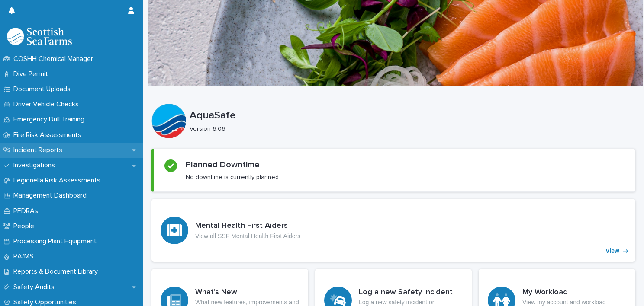  What do you see at coordinates (58, 180) in the screenshot?
I see `p: Legionella Risk Assessments` at bounding box center [58, 180].